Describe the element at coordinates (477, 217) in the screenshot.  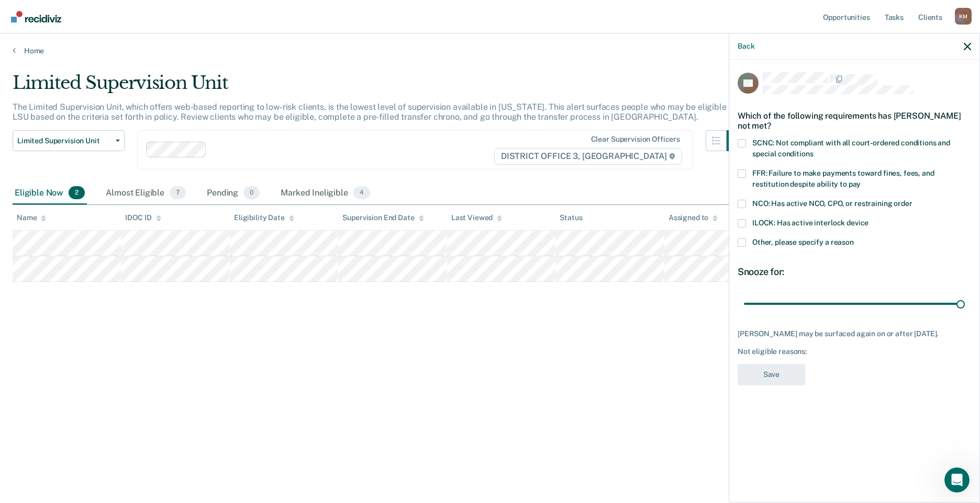
I see `div: Last Viewed` at that location.